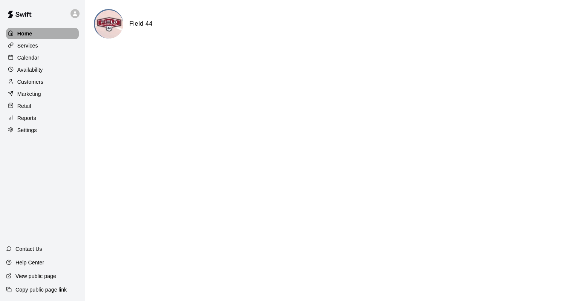 Image resolution: width=579 pixels, height=301 pixels. What do you see at coordinates (24, 106) in the screenshot?
I see `p: Retail` at bounding box center [24, 106].